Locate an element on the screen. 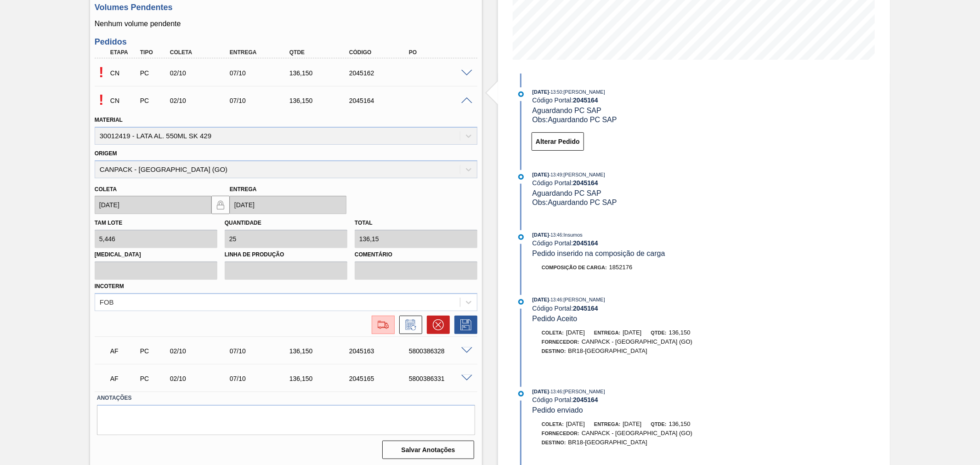  div: Etapa is located at coordinates (124, 53).